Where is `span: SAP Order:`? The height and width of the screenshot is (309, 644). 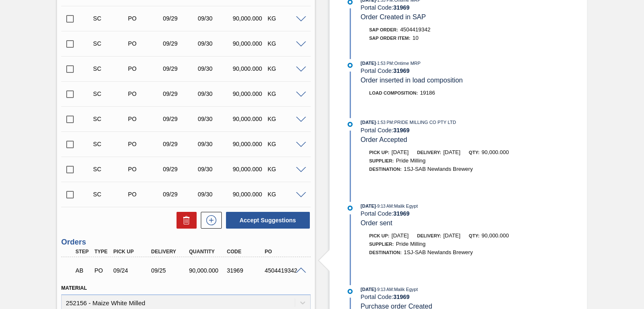 span: SAP Order: is located at coordinates (383, 30).